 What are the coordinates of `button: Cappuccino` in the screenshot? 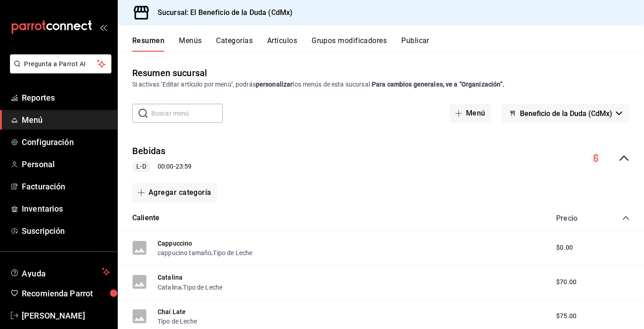 It's located at (175, 243).